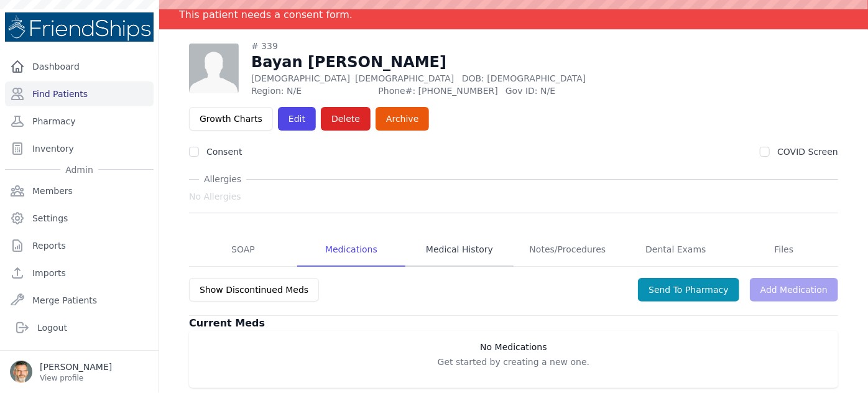  I want to click on button: Send To Pharmacy, so click(688, 289).